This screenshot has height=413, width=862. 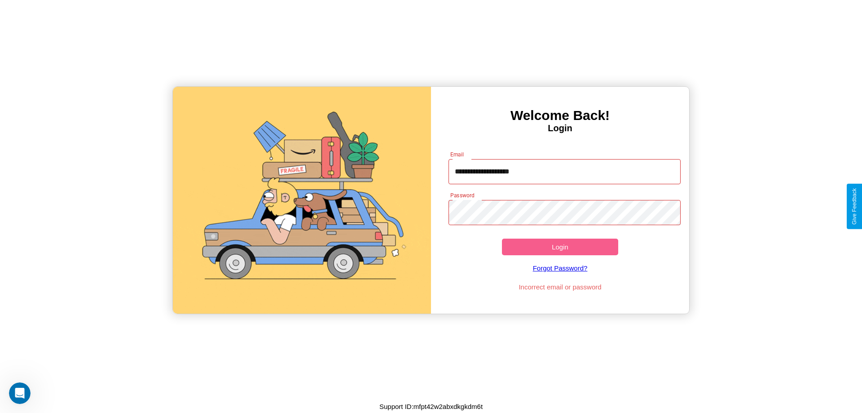 What do you see at coordinates (302, 200) in the screenshot?
I see `img: gif` at bounding box center [302, 200].